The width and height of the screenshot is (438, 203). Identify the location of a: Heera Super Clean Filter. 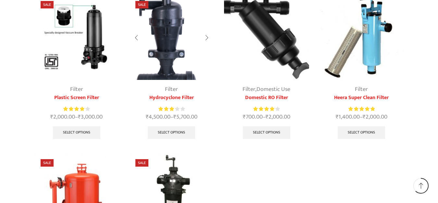
(361, 98).